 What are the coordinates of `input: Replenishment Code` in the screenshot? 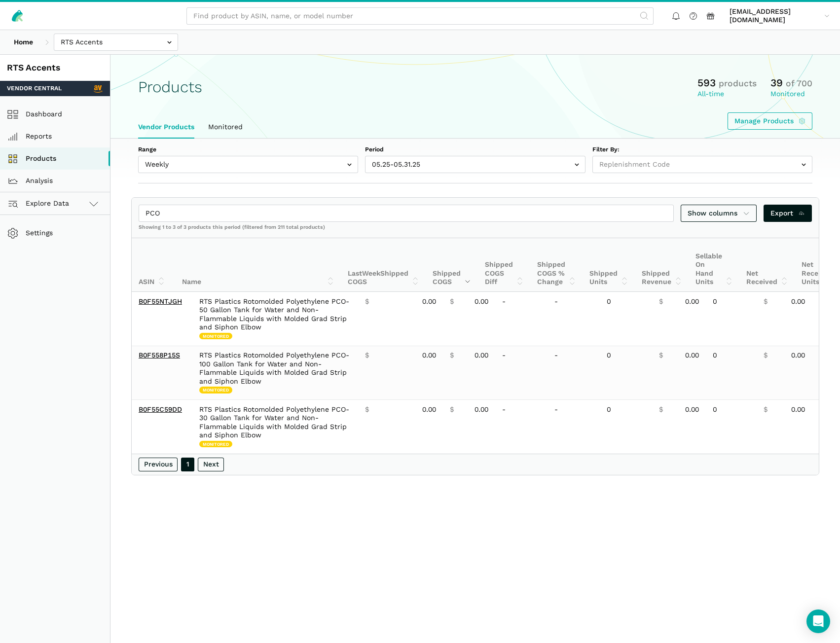 It's located at (702, 165).